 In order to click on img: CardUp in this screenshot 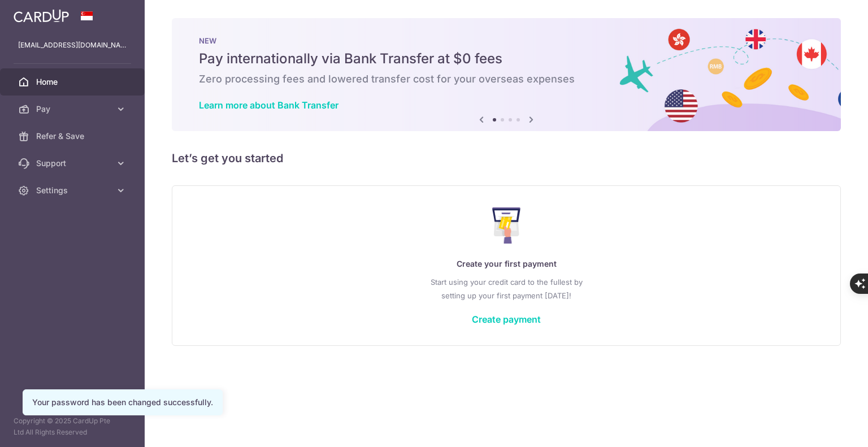, I will do `click(41, 16)`.